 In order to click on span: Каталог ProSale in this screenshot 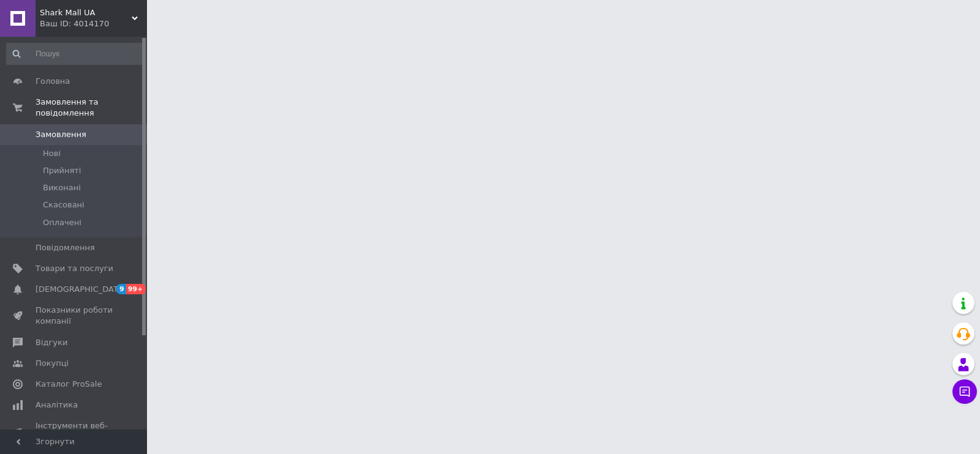, I will do `click(68, 385)`.